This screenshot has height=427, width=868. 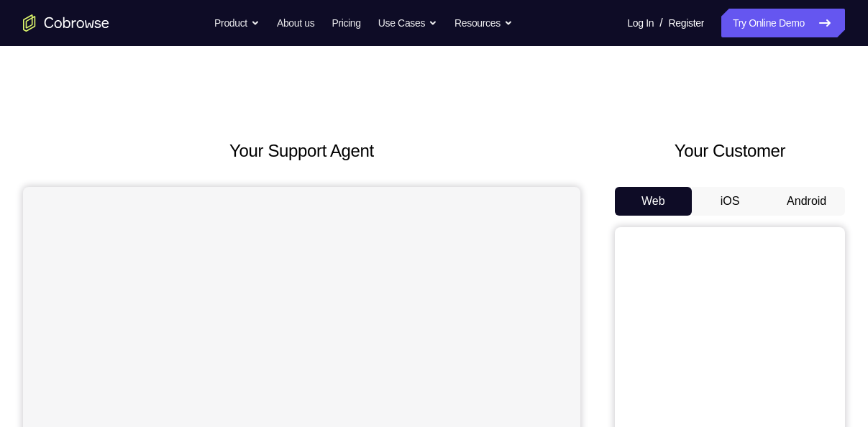 I want to click on a: Go to the home page, so click(x=66, y=23).